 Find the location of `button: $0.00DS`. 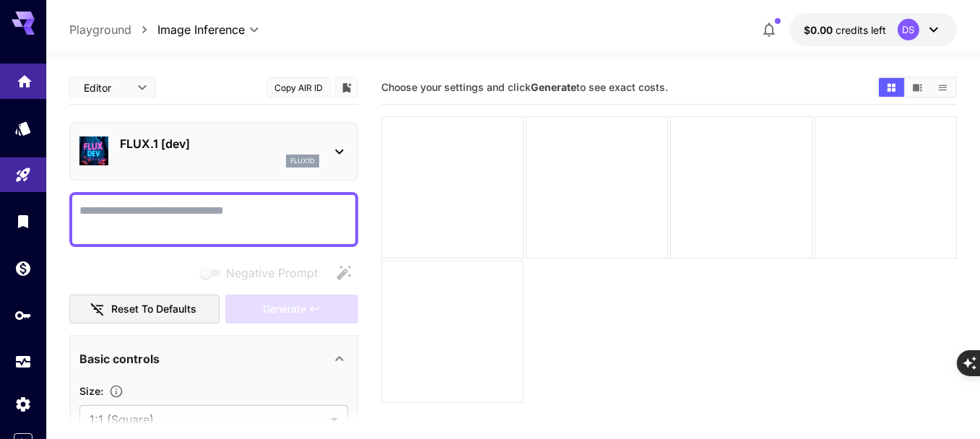

button: $0.00DS is located at coordinates (873, 30).